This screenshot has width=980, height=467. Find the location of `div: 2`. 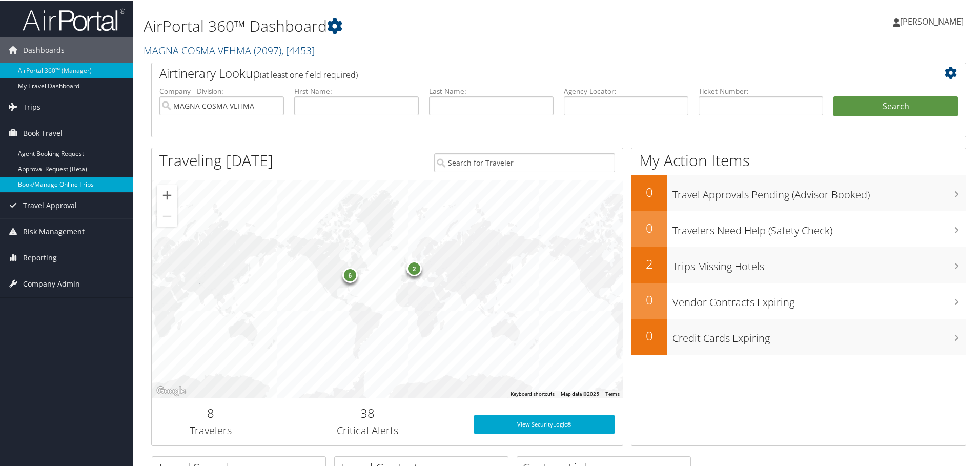

div: 2 is located at coordinates (414, 267).